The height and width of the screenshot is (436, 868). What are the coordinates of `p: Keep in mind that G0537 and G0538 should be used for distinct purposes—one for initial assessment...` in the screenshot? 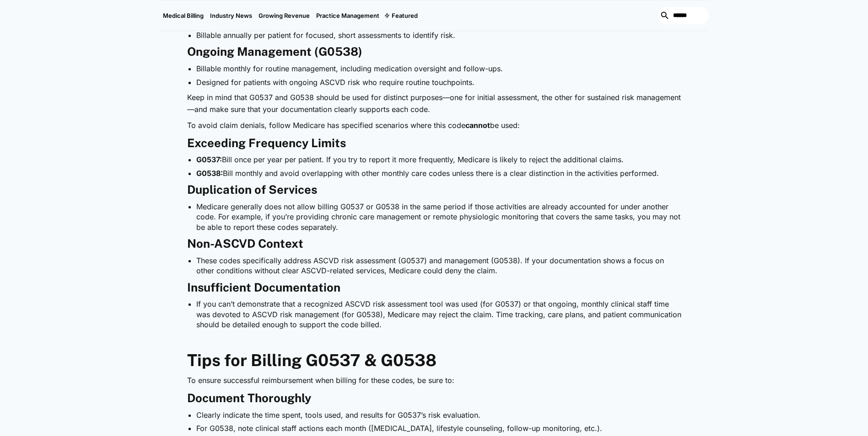 It's located at (434, 103).